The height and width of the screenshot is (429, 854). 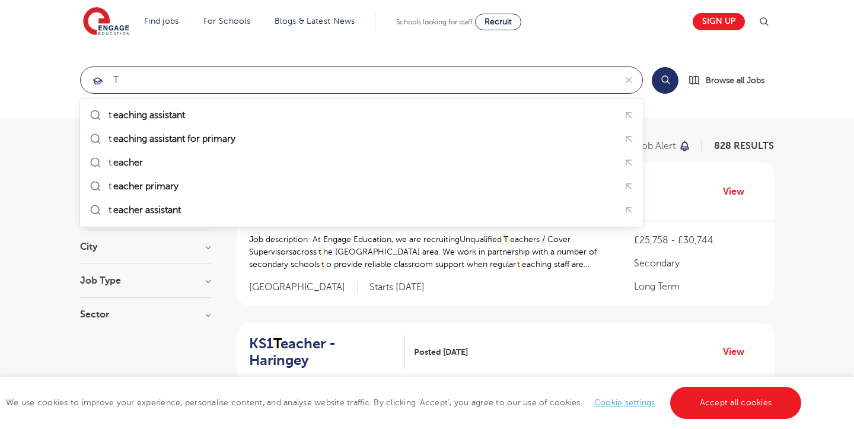 What do you see at coordinates (628, 115) in the screenshot?
I see `button: Fill query with "teaching assistant"` at bounding box center [628, 115].